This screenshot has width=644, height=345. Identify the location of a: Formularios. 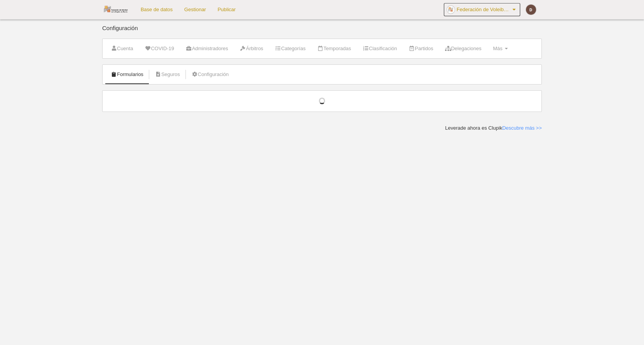
(127, 74).